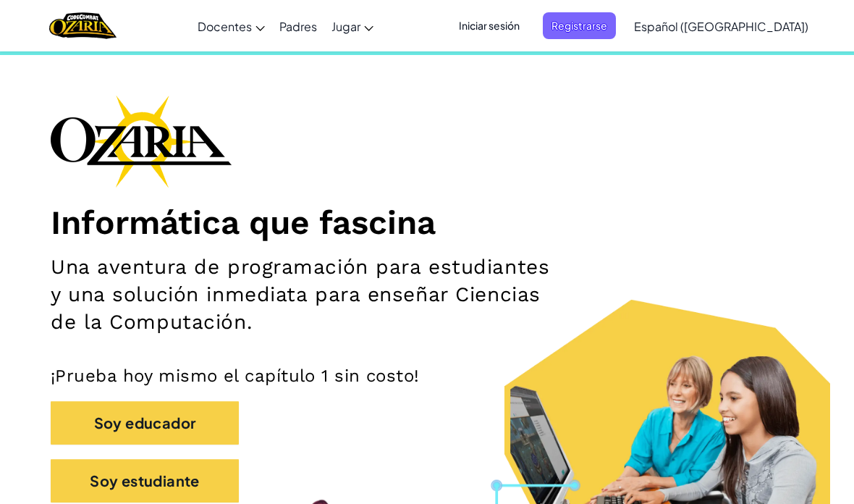 This screenshot has height=504, width=854. I want to click on h2: Una aventura de programación para estudiantes y una solución inmediata para enseñar Ciencias de l..., so click(303, 294).